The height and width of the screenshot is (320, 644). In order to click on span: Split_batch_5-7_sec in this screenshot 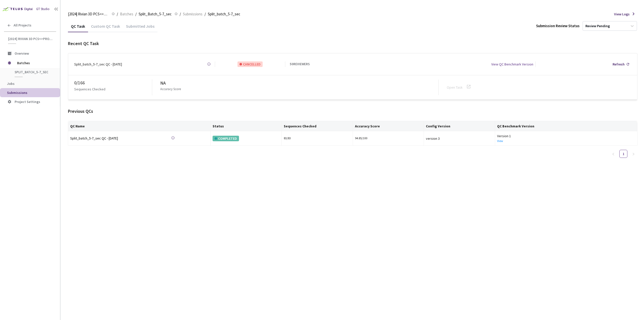, I will do `click(224, 14)`.